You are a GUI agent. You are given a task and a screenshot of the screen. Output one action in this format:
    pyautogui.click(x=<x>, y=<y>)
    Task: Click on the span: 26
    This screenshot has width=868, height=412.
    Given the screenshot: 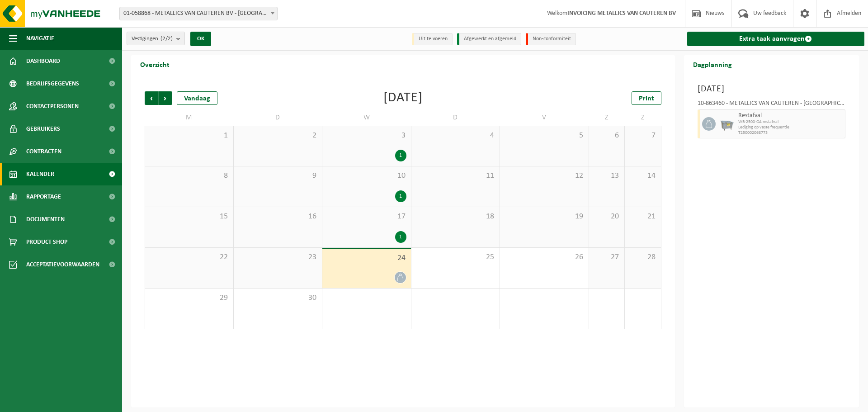 What is the action you would take?
    pyautogui.click(x=544, y=258)
    